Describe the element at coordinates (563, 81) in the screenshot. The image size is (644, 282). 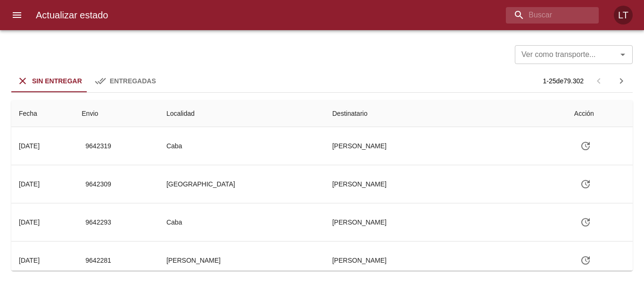
I see `p: 1 - 25 de 79.302` at that location.